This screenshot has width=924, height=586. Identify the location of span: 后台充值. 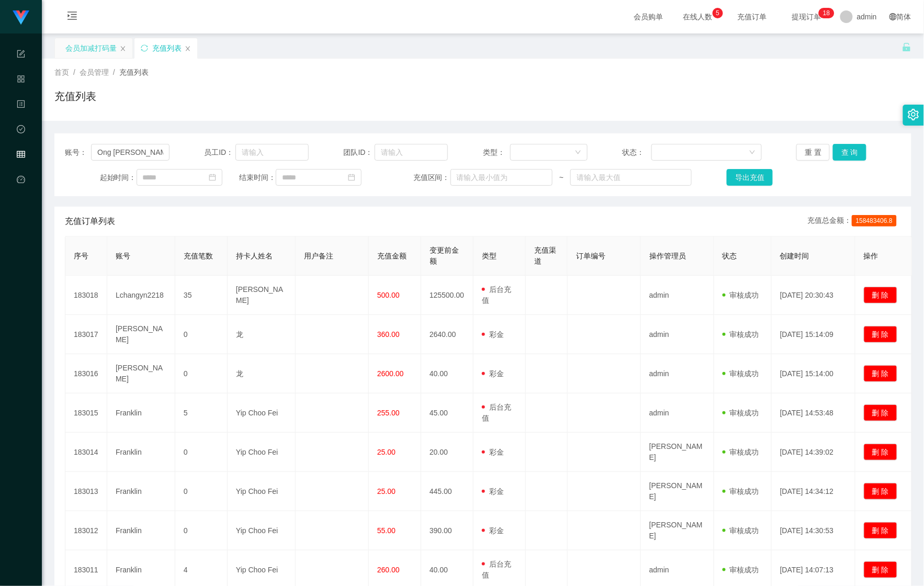
(496, 569).